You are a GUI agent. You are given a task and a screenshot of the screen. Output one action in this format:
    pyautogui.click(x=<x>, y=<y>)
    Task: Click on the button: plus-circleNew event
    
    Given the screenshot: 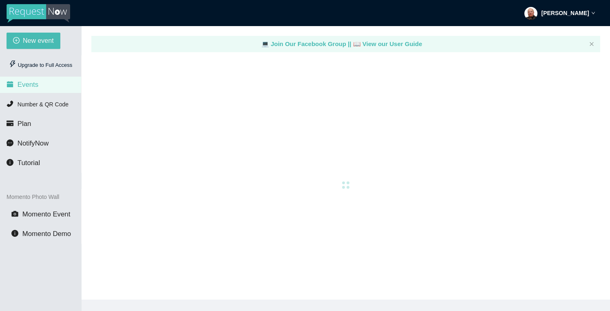 What is the action you would take?
    pyautogui.click(x=33, y=41)
    